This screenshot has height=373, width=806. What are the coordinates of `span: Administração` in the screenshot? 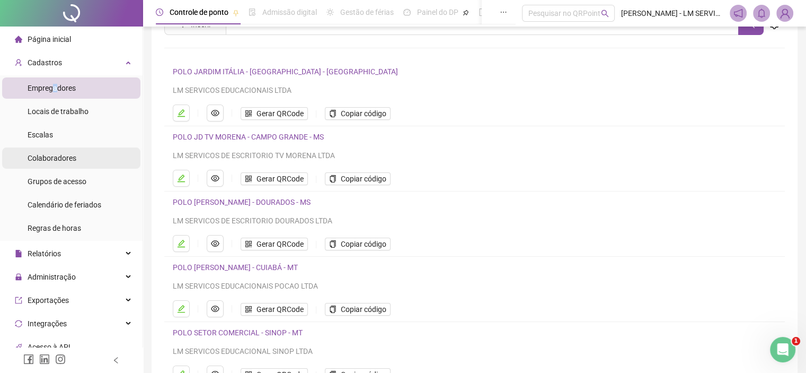 It's located at (51, 277).